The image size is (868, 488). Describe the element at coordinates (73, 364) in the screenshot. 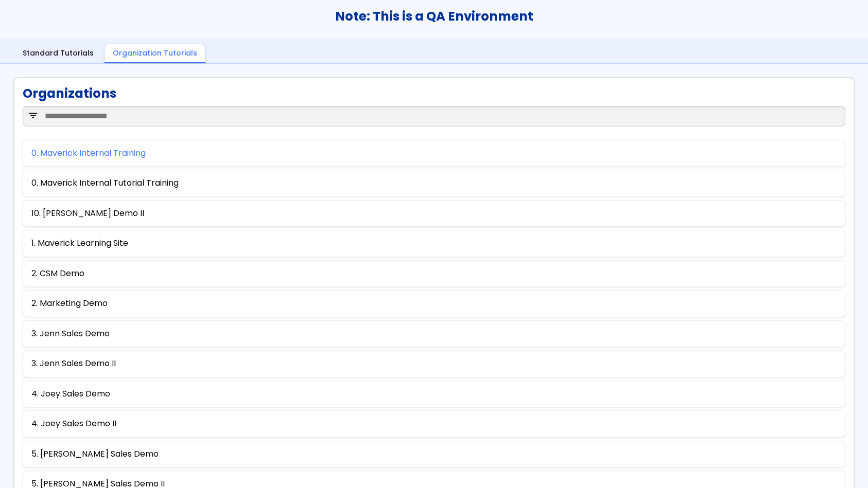

I see `a: 3. Jenn Sales Demo II` at that location.